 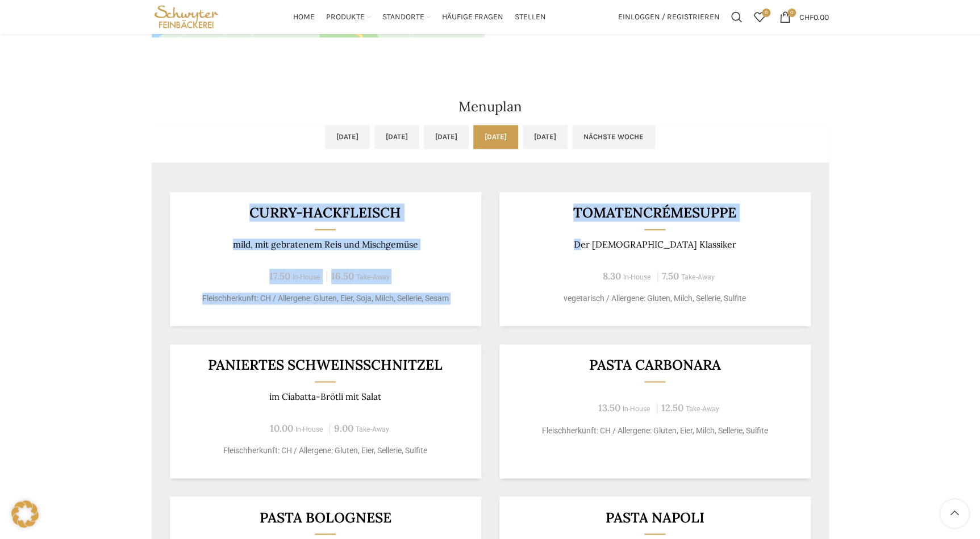 I want to click on h3: Pasta Bolognese, so click(x=325, y=516).